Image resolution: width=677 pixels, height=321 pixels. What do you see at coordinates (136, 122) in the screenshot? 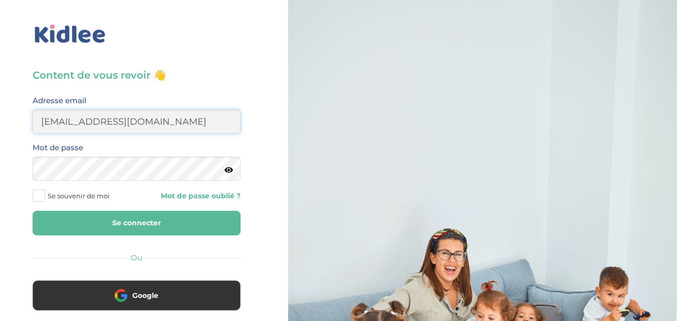
I see `input: Email` at bounding box center [136, 122].